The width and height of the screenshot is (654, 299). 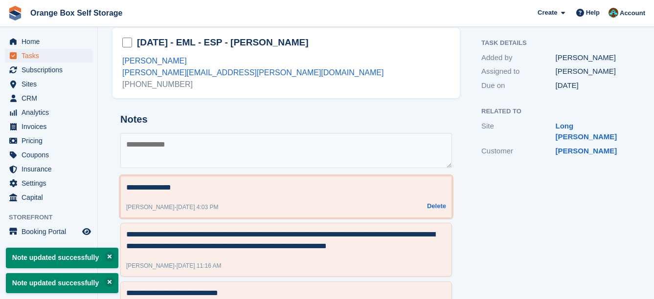 I want to click on span: Capital, so click(x=51, y=198).